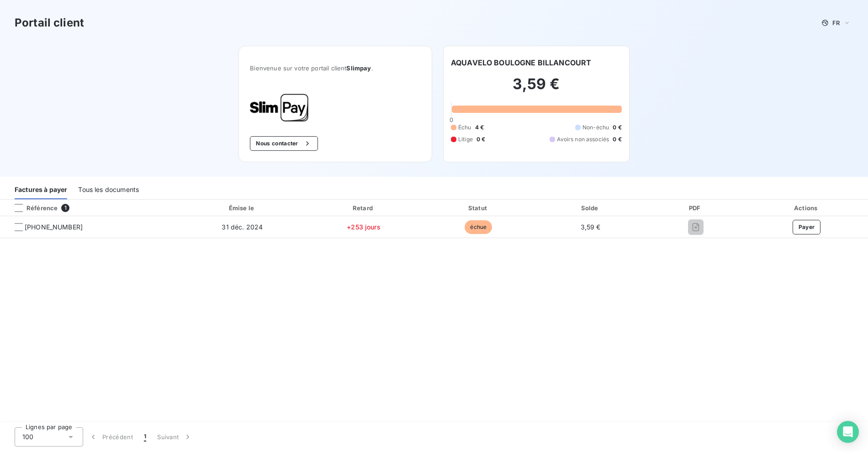  What do you see at coordinates (451, 120) in the screenshot?
I see `span: 0` at bounding box center [451, 120].